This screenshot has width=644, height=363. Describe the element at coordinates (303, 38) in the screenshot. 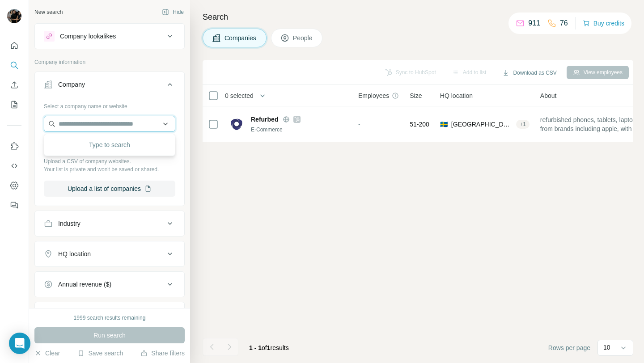

I see `span: People` at that location.